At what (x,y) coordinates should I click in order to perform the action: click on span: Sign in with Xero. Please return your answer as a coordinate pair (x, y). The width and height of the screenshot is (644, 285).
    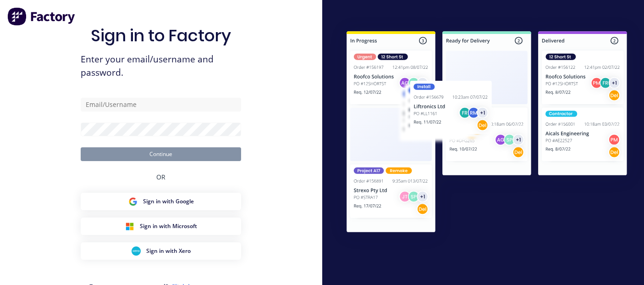
    Looking at the image, I should click on (168, 251).